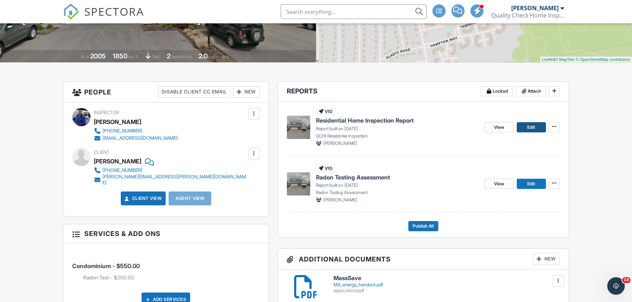  I want to click on div: 1850, so click(120, 56).